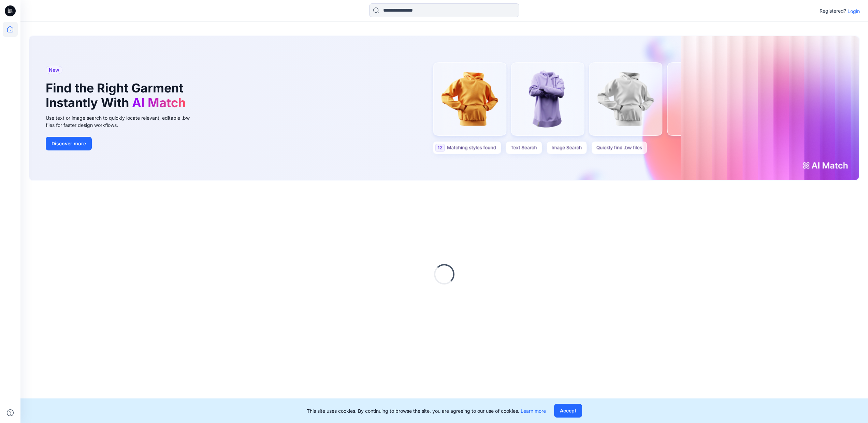  What do you see at coordinates (833, 11) in the screenshot?
I see `p: Registered?` at bounding box center [833, 11].